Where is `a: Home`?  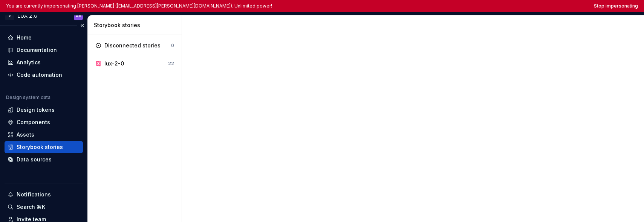
a: Home is located at coordinates (44, 38).